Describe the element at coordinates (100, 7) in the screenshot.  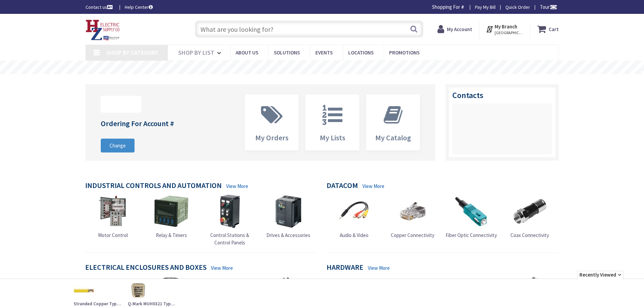
I see `a: Contact us` at that location.